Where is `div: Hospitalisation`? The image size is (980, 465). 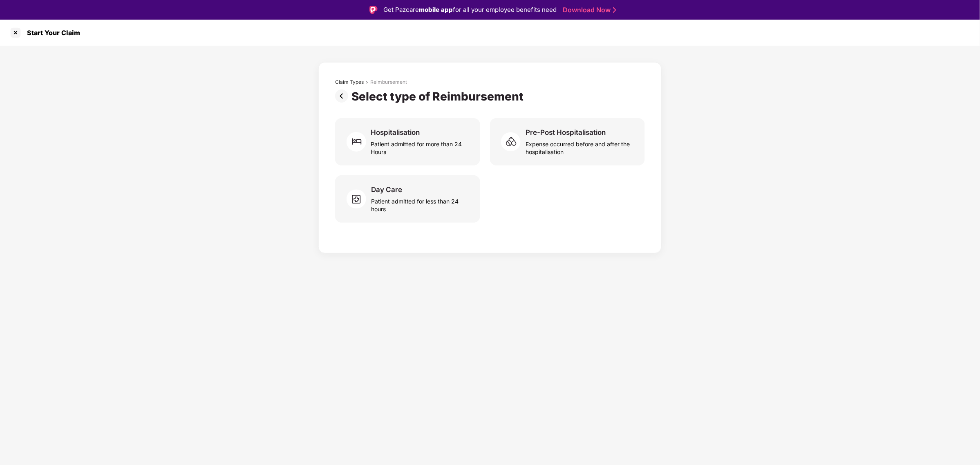
div: Hospitalisation is located at coordinates (396, 133).